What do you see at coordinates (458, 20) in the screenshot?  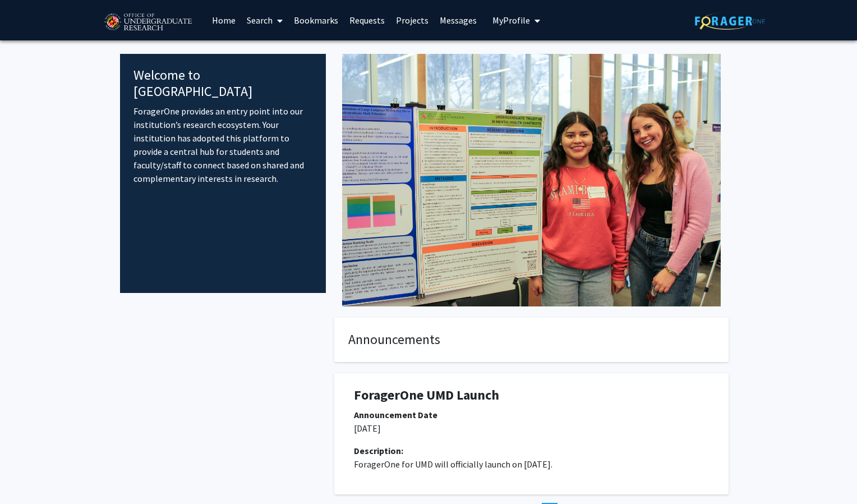 I see `a: Messages` at bounding box center [458, 20].